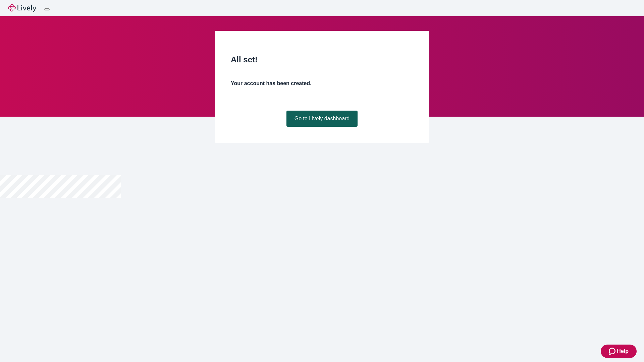  I want to click on span: Help, so click(623, 351).